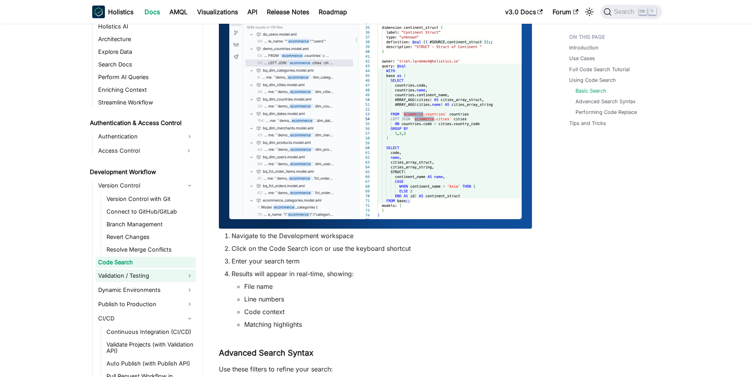  Describe the element at coordinates (146, 290) in the screenshot. I see `a: Dynamic Environments` at that location.